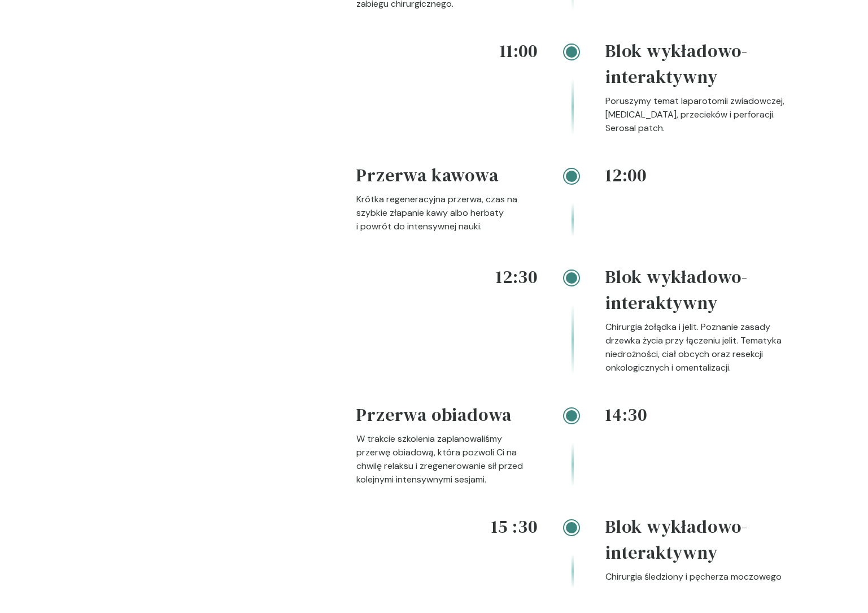 The height and width of the screenshot is (613, 868). I want to click on p: W trakcie szkolenia zaplanowaliśmy przerwę obiadową, która pozwoli Ci na chwilę relaksu i zregene..., so click(447, 459).